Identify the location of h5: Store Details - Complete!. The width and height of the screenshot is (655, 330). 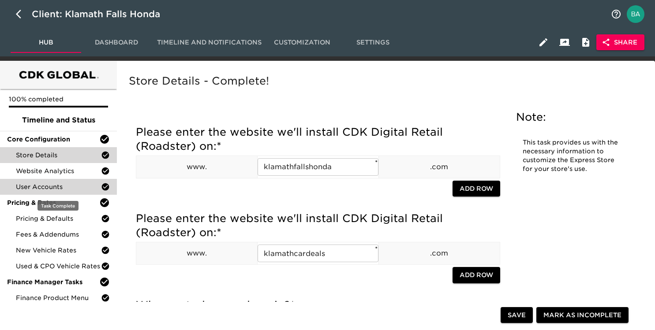
(384, 81).